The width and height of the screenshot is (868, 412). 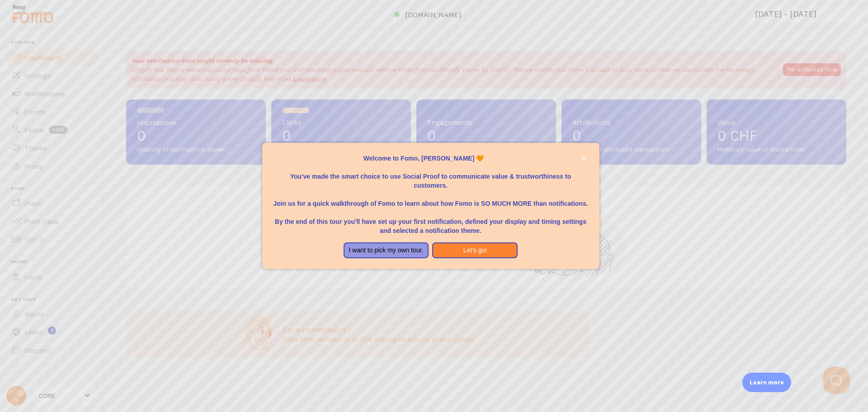 I want to click on p: Learn more, so click(x=766, y=382).